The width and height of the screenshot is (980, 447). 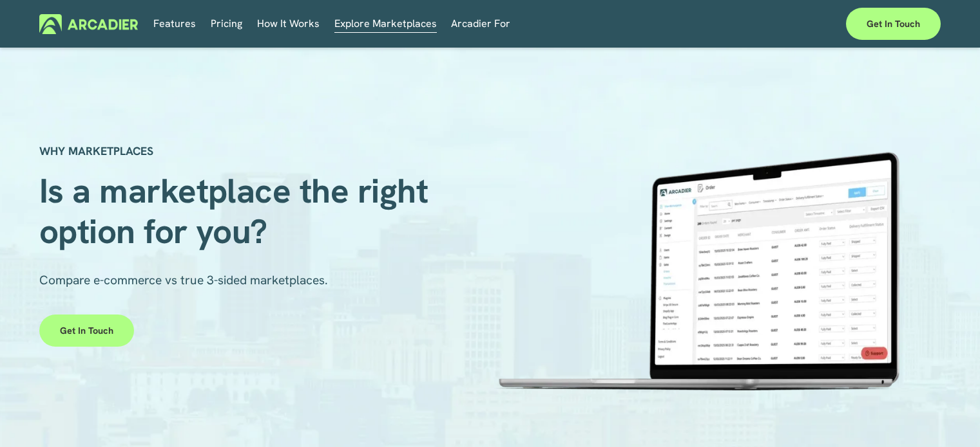 I want to click on strong: WHY MARKETPLACES, so click(x=96, y=151).